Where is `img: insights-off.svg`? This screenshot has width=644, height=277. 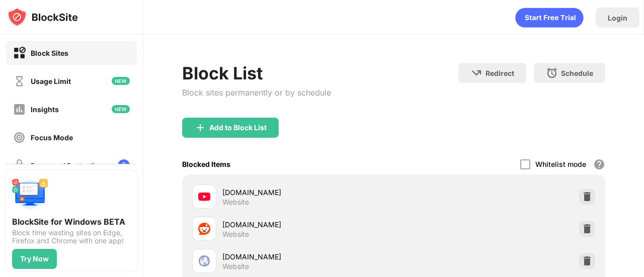
img: insights-off.svg is located at coordinates (19, 109).